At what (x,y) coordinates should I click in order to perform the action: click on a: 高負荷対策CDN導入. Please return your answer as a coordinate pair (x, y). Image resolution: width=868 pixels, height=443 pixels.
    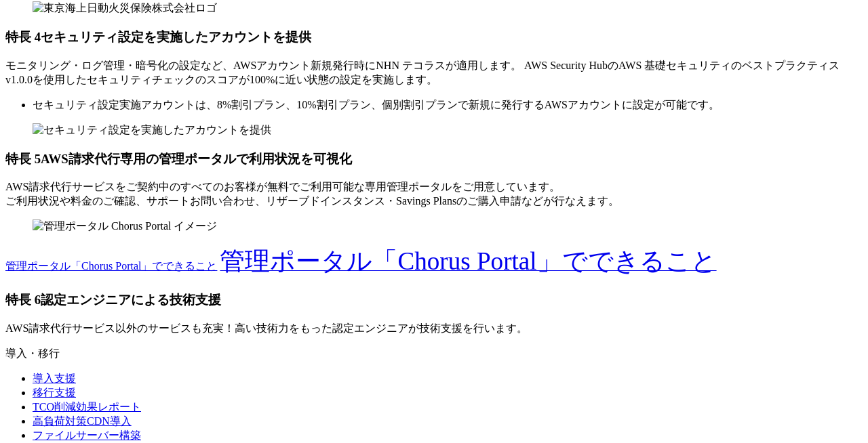
    Looking at the image, I should click on (82, 421).